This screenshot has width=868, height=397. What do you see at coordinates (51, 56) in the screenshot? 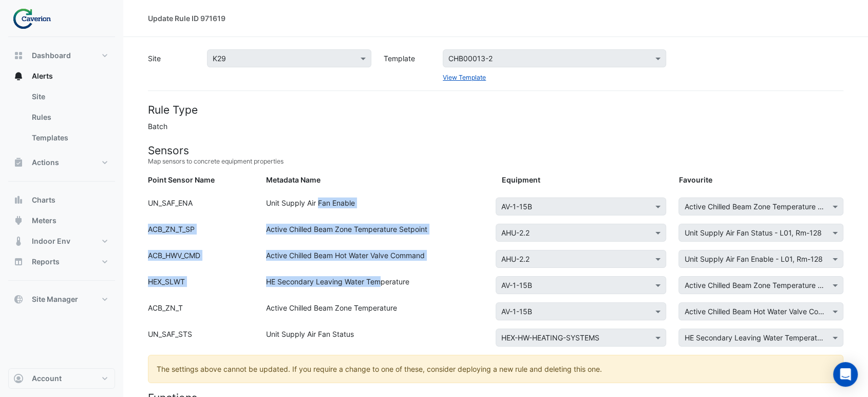
I see `span: Dashboard` at bounding box center [51, 56].